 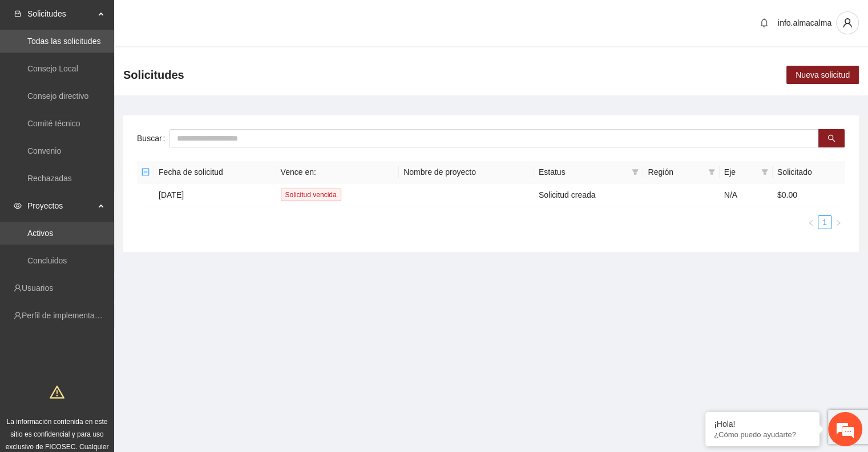 I want to click on a: Usuarios, so click(x=37, y=288).